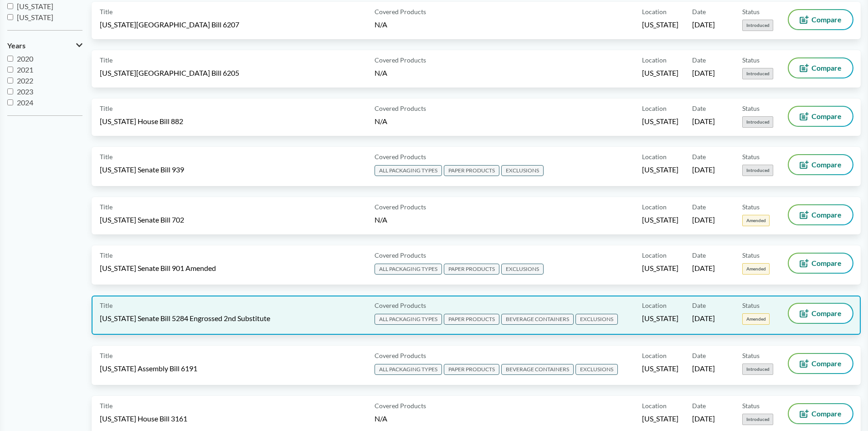  What do you see at coordinates (522, 170) in the screenshot?
I see `span: EXCLUSIONS` at bounding box center [522, 170].